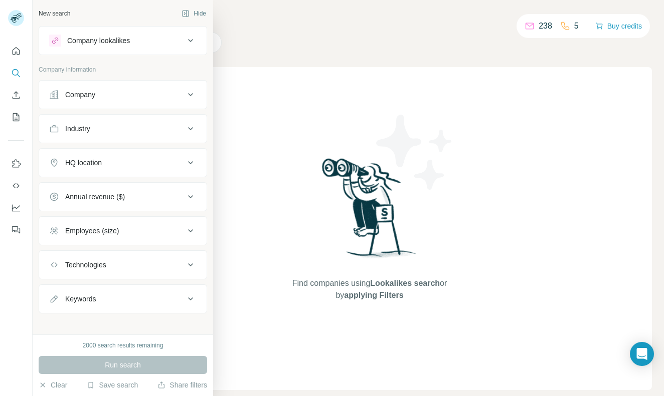  Describe the element at coordinates (98, 41) in the screenshot. I see `div: Company lookalikes` at that location.